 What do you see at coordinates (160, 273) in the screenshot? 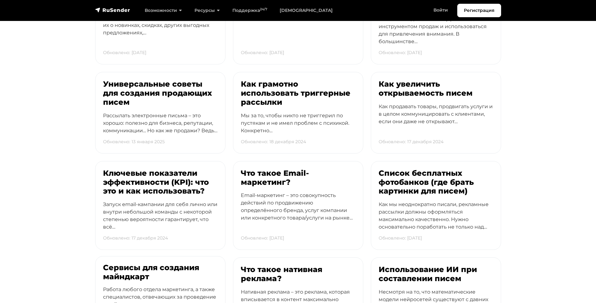
I see `h3: Сервисы для создания майндкарт` at bounding box center [160, 273].